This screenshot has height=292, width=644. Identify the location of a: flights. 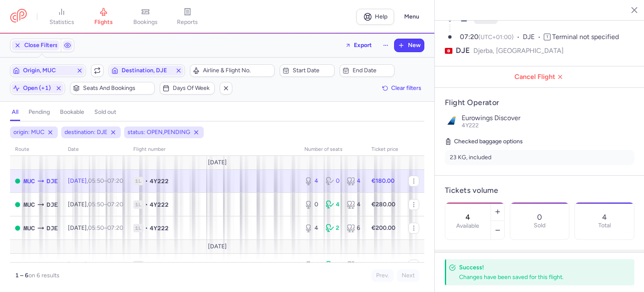
(103, 17).